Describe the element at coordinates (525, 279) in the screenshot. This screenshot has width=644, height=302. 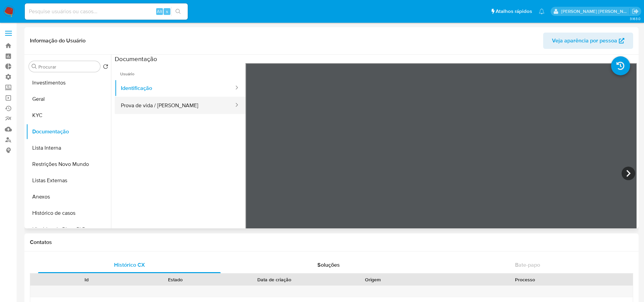
I see `div: Processo` at that location.